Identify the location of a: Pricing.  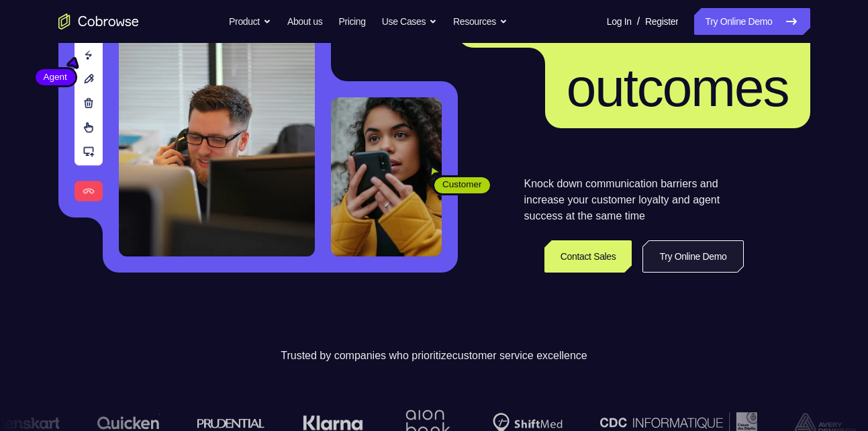
(352, 22).